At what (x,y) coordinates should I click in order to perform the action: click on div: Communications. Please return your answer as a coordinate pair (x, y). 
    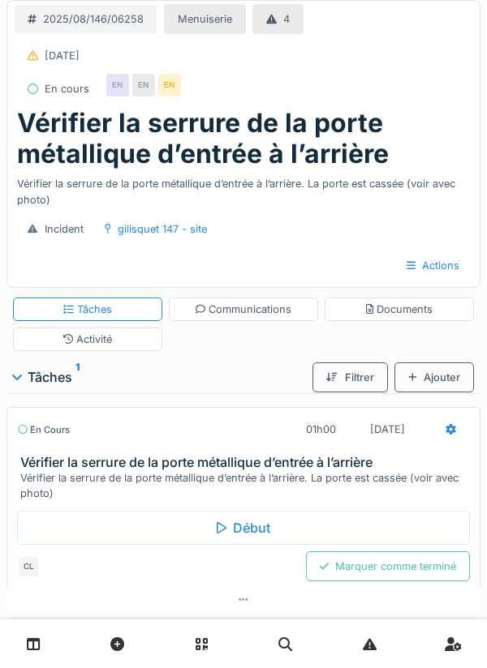
    Looking at the image, I should click on (243, 309).